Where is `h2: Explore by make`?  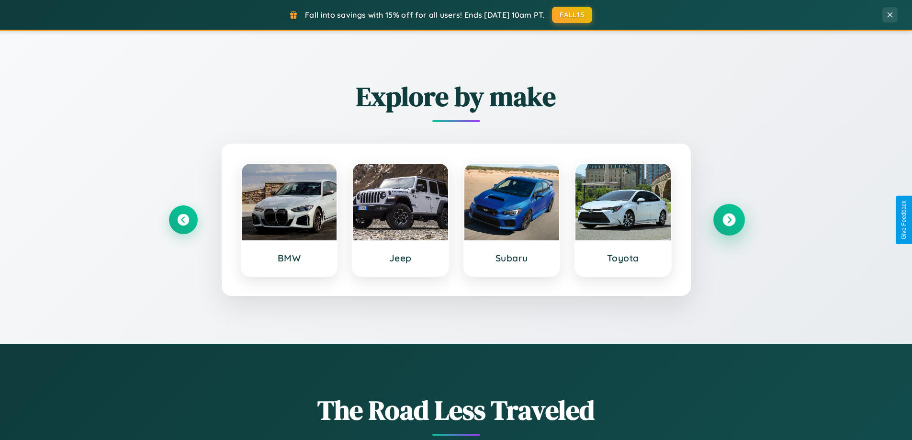
h2: Explore by make is located at coordinates (456, 96).